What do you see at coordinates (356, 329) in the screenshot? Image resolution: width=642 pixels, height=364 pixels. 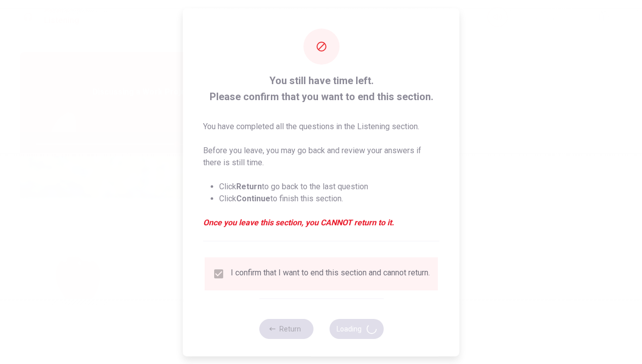 I see `button: Loading` at bounding box center [356, 329].